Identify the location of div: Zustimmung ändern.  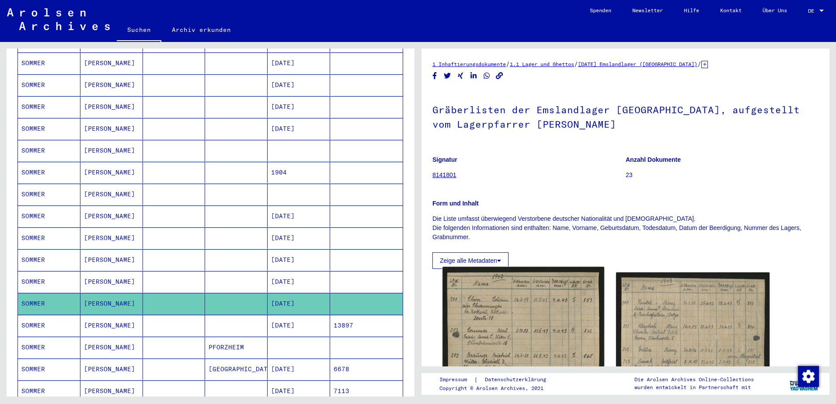
(808, 376).